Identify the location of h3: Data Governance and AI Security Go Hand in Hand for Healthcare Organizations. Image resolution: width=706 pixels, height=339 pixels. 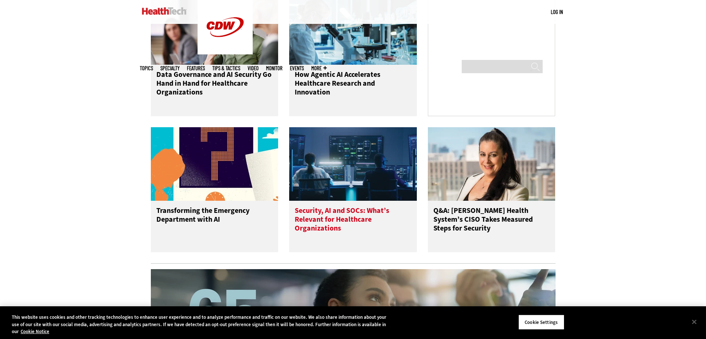
(214, 85).